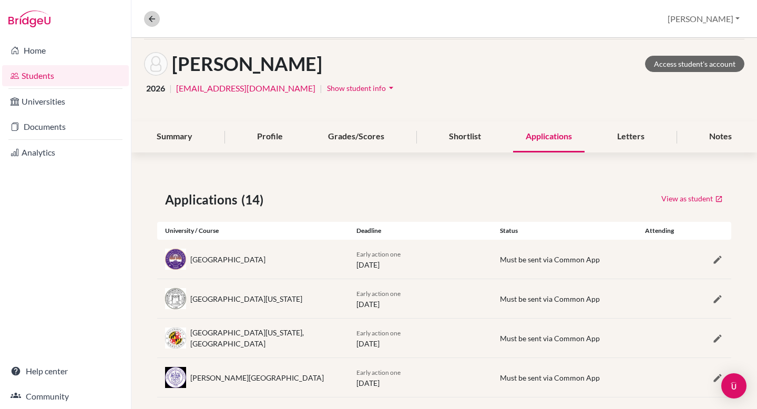 Image resolution: width=757 pixels, height=409 pixels. I want to click on button: Show student infoarrow_drop_down, so click(362, 88).